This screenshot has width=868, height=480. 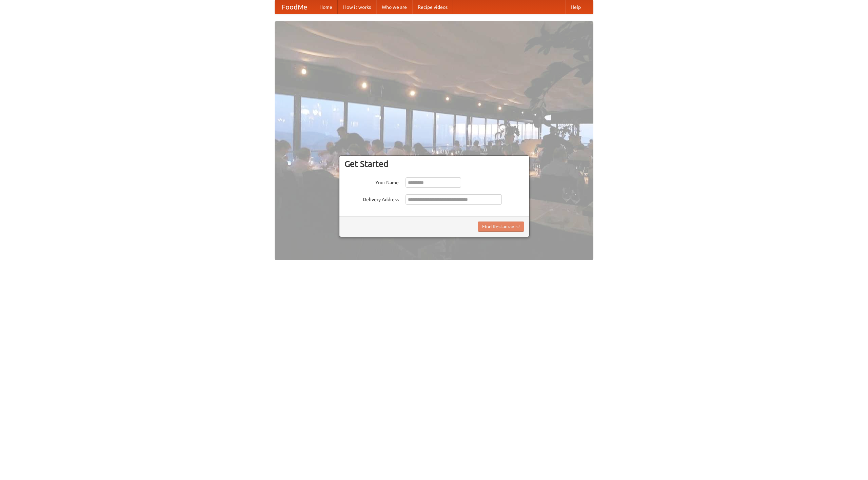 What do you see at coordinates (501, 227) in the screenshot?
I see `button: Find Restaurants!` at bounding box center [501, 227].